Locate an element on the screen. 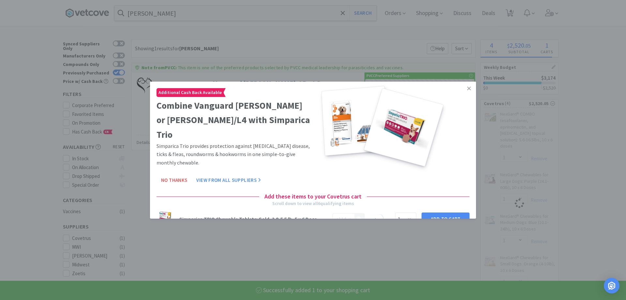  img: 153786e2b72e4582b937c322a9cf453e.png is located at coordinates (165, 219).